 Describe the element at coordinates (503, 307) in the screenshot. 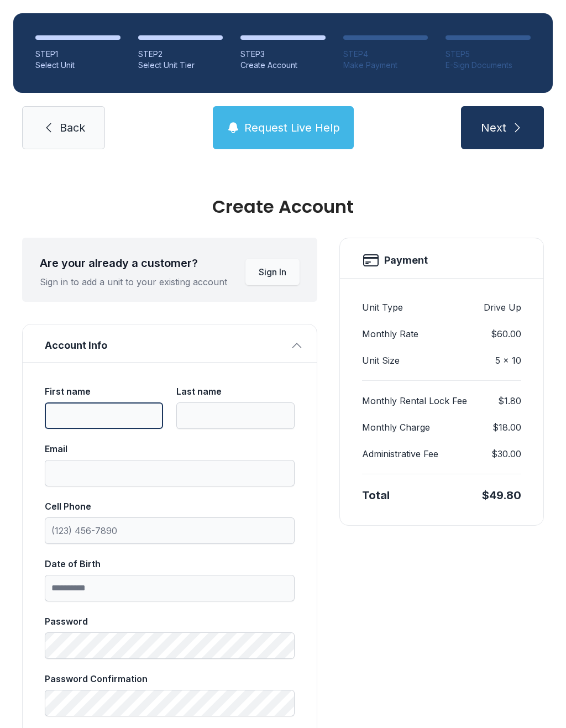

I see `dd: Drive Up` at that location.